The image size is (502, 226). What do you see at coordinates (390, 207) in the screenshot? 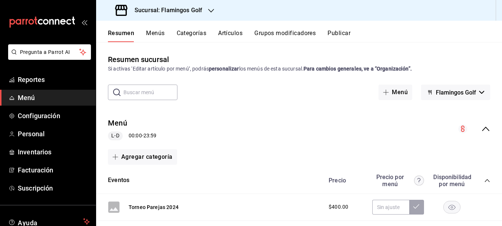
I see `input: Sin ajuste` at bounding box center [390, 207].